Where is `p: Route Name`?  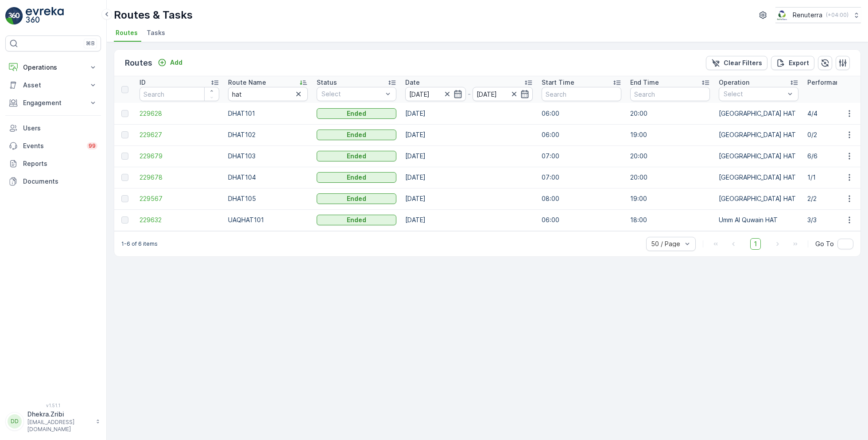
p: Route Name is located at coordinates (247, 82).